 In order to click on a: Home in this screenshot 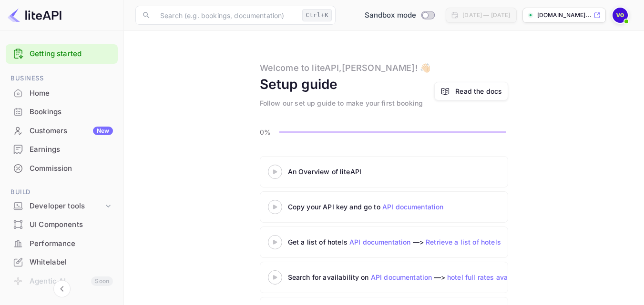, I will do `click(62, 92)`.